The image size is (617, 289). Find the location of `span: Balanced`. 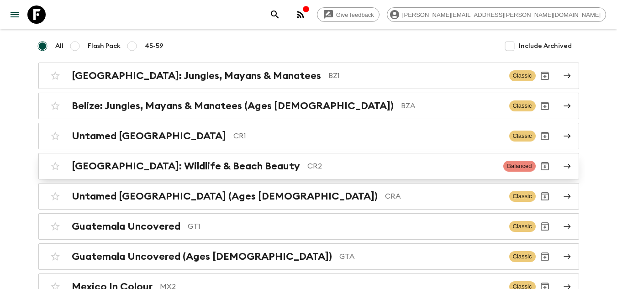

span: Balanced is located at coordinates (519, 166).